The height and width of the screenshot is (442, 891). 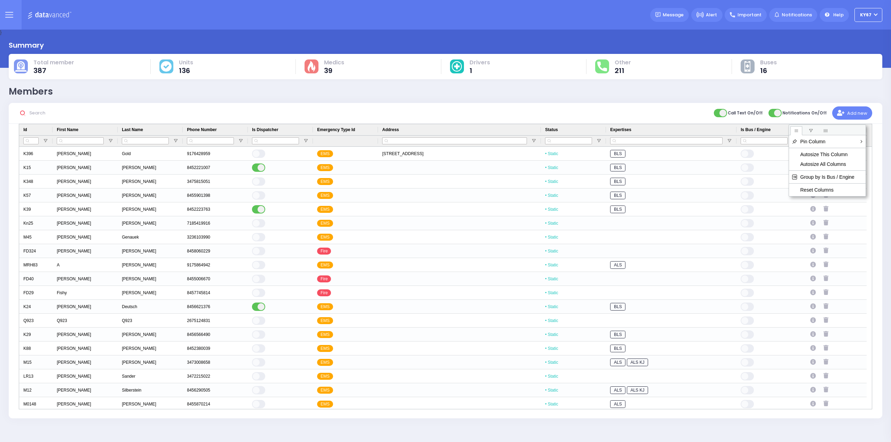 What do you see at coordinates (36, 223) in the screenshot?
I see `div: Kn25` at bounding box center [36, 223].